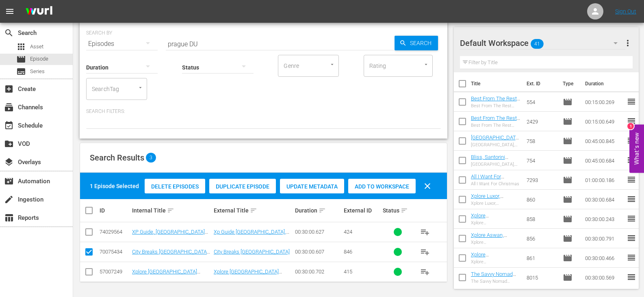 This screenshot has height=297, width=644. I want to click on td: 00:15:00.269, so click(604, 102).